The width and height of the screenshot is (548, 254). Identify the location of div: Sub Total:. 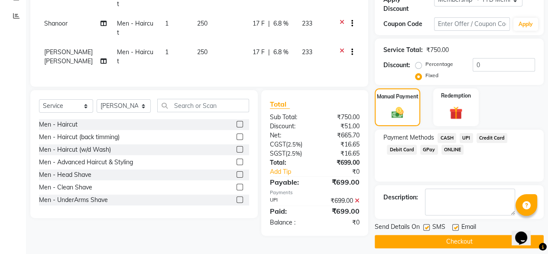
(289, 117).